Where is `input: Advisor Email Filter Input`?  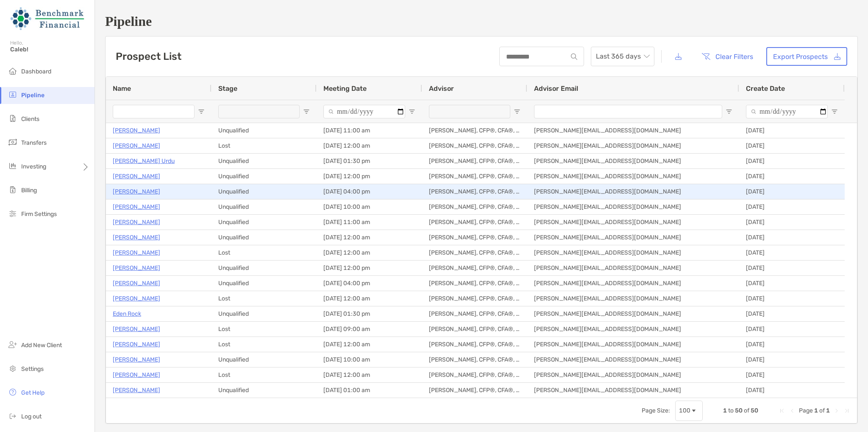 input: Advisor Email Filter Input is located at coordinates (628, 112).